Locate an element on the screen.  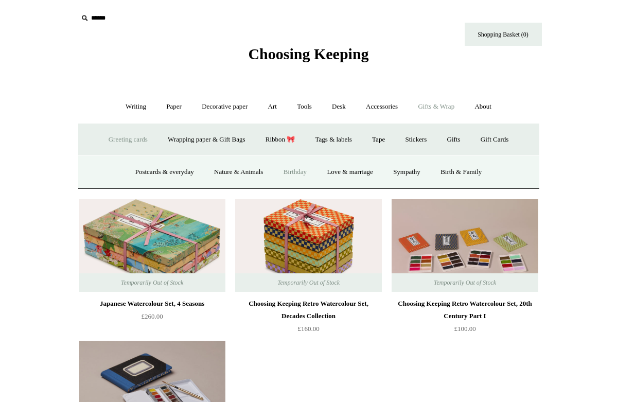
span: £100.00 is located at coordinates (464, 328).